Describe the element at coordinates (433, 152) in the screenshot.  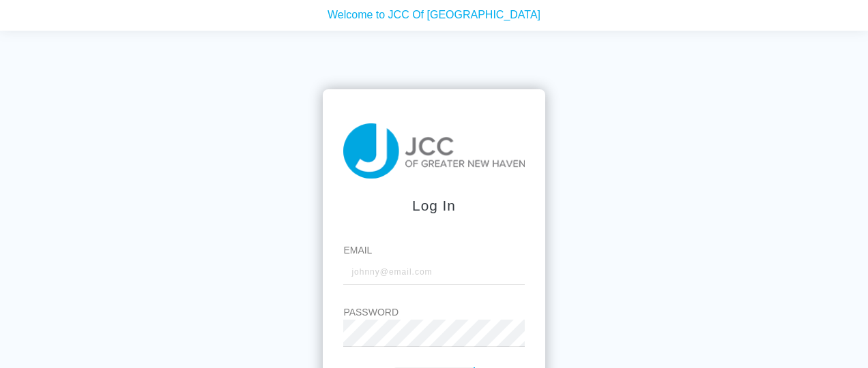
I see `img: taiji-logo.png` at that location.